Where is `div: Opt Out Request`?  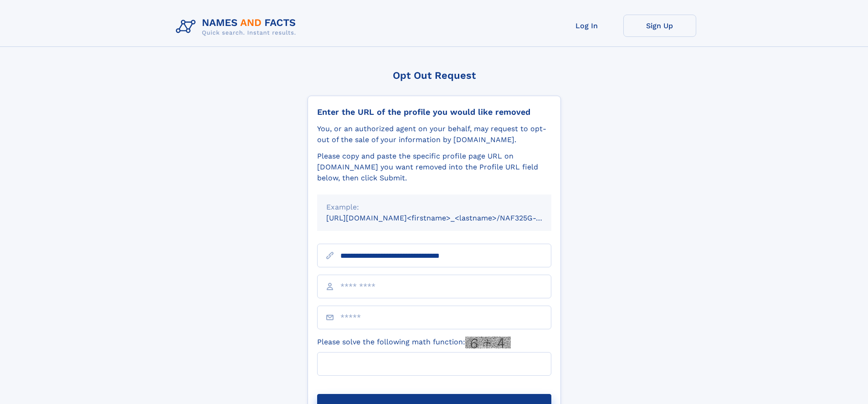
div: Opt Out Request is located at coordinates (434, 75).